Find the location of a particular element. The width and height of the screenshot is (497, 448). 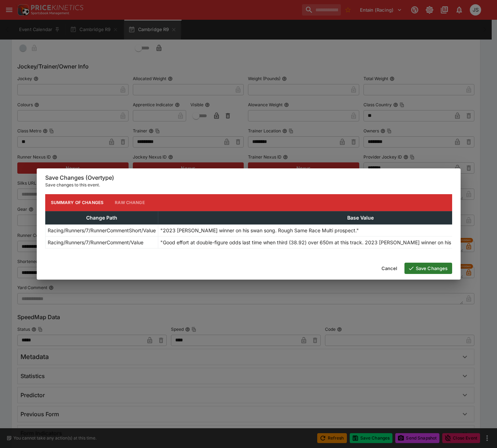

button: Summary of Changes is located at coordinates (77, 203).